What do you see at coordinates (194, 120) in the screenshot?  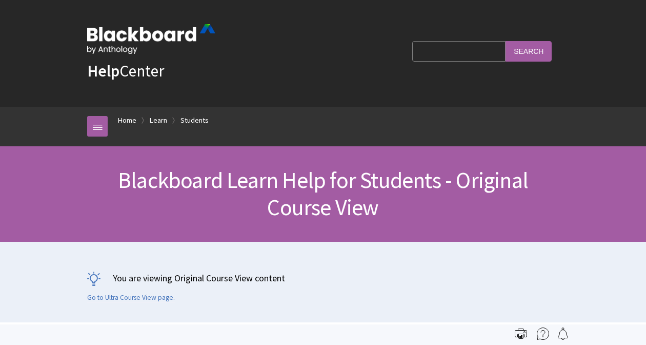 I see `a: Students` at bounding box center [194, 120].